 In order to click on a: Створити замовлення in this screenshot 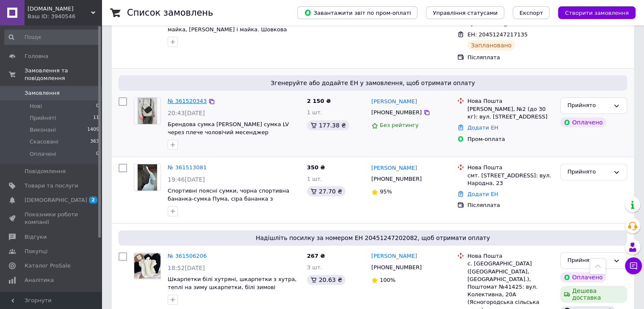, I will do `click(592, 13)`.